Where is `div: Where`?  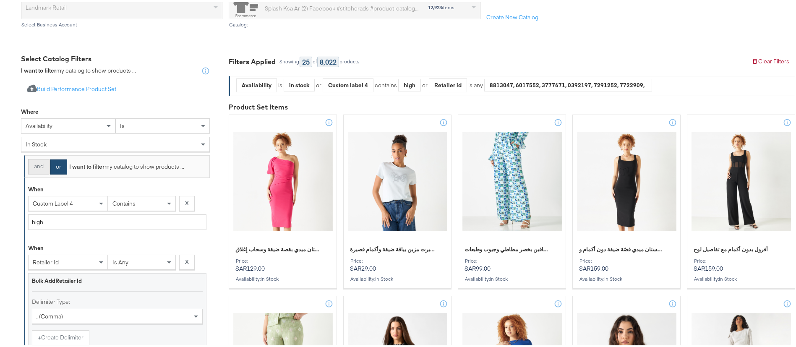
div: Where is located at coordinates (29, 110).